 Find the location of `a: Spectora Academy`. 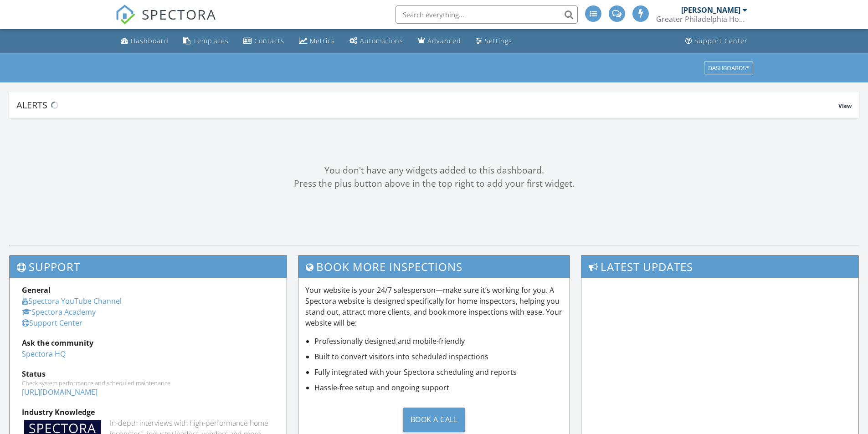

a: Spectora Academy is located at coordinates (59, 312).